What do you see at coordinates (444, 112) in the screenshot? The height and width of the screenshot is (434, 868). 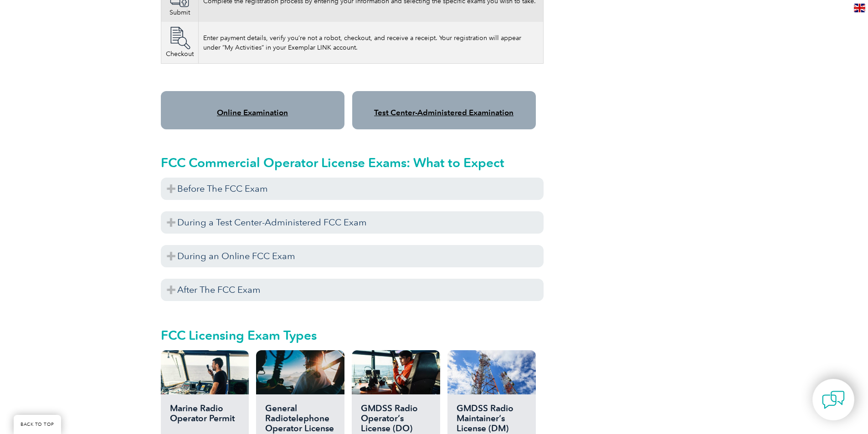 I see `a: Test Center-Administered Examination` at bounding box center [444, 112].